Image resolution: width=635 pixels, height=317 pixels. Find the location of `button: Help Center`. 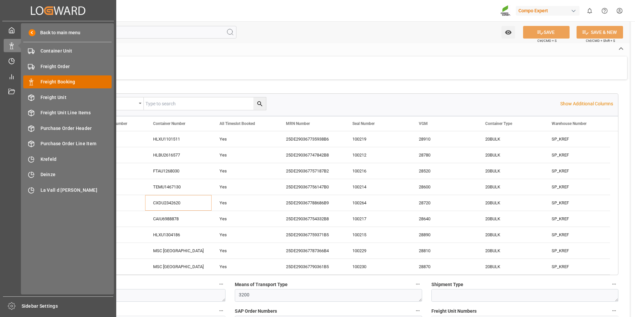

button: Help Center is located at coordinates (604, 11).